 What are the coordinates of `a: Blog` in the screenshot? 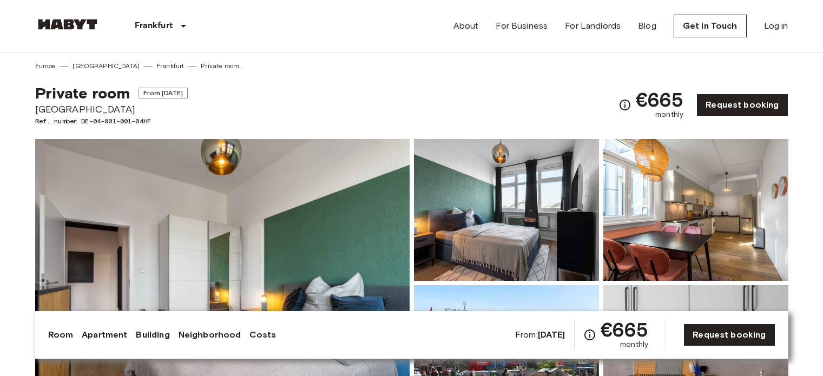 It's located at (647, 26).